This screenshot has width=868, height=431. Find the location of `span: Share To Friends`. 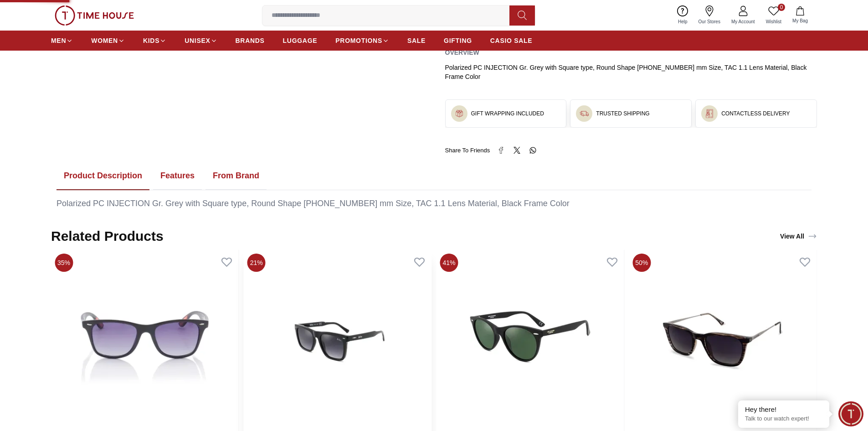

span: Share To Friends is located at coordinates (467, 151).